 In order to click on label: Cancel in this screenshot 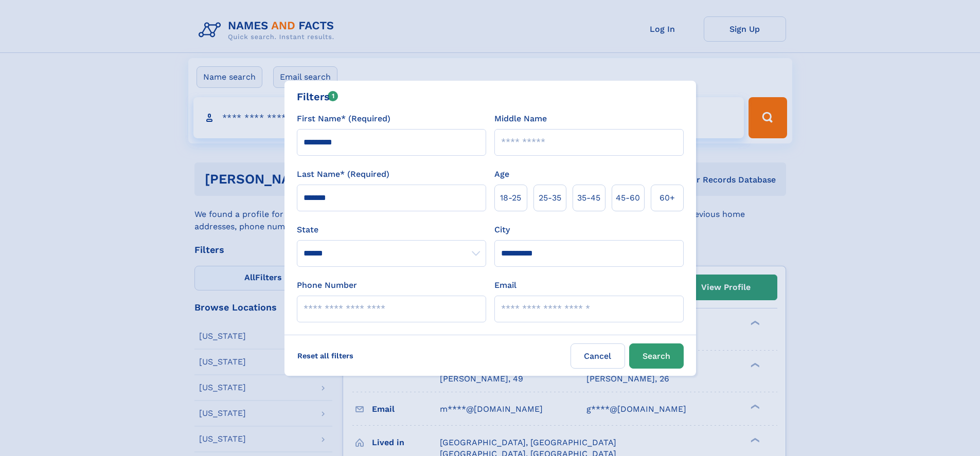, I will do `click(597, 356)`.